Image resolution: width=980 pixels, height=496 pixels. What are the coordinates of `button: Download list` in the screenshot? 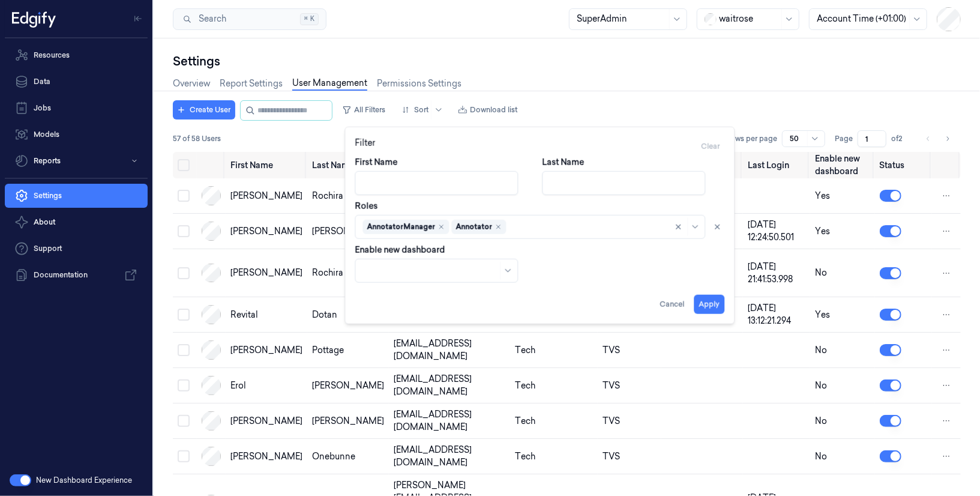 It's located at (487, 110).